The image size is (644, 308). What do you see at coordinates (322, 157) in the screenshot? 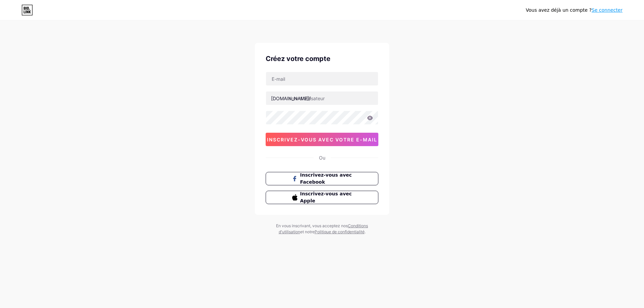
I see `font: Ou` at bounding box center [322, 157].